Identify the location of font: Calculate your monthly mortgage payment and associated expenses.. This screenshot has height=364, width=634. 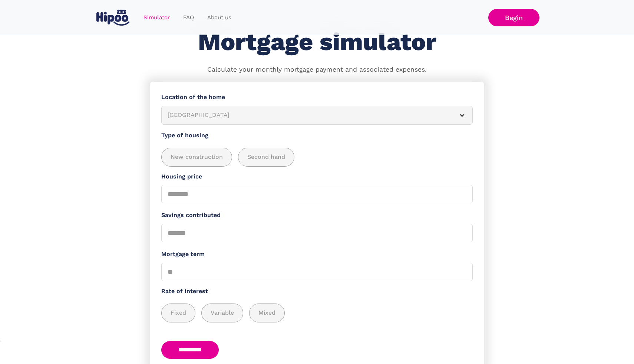
(317, 69).